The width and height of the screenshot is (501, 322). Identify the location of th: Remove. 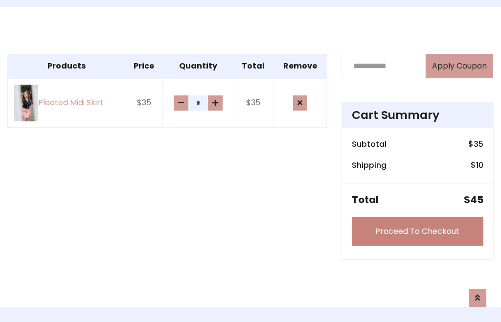
(300, 66).